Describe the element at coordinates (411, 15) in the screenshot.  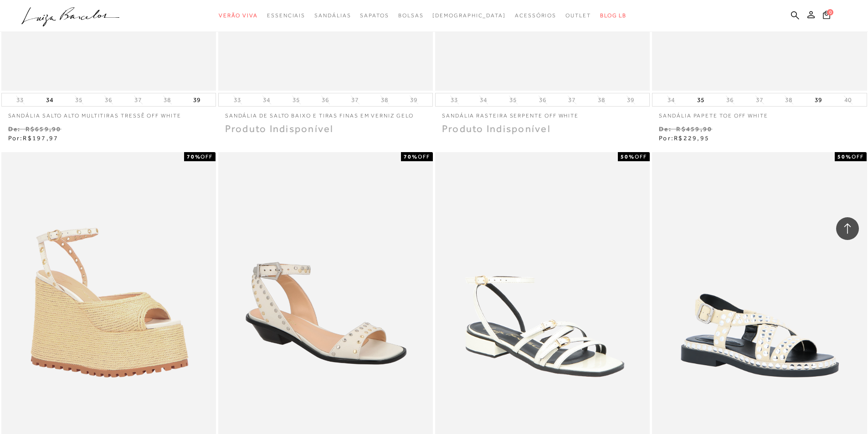
I see `span: Bolsas` at that location.